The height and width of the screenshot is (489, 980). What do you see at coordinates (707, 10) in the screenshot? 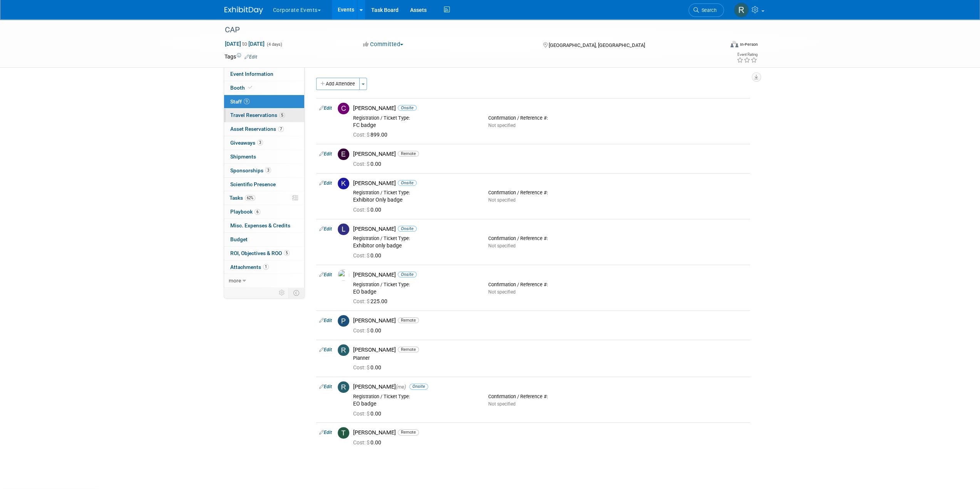
I see `a: Search` at bounding box center [707, 10].